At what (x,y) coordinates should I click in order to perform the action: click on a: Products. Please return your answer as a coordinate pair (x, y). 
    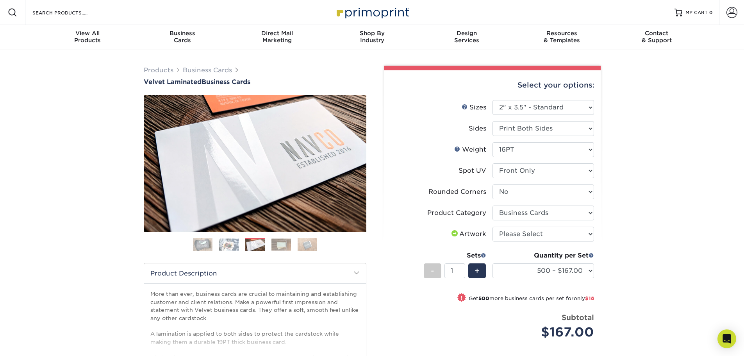
    Looking at the image, I should click on (158, 70).